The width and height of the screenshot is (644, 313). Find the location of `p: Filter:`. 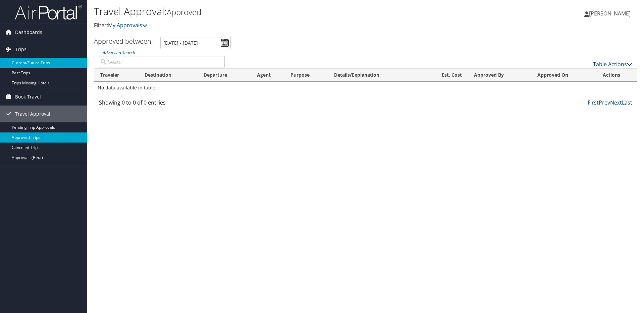

p: Filter: is located at coordinates (275, 25).